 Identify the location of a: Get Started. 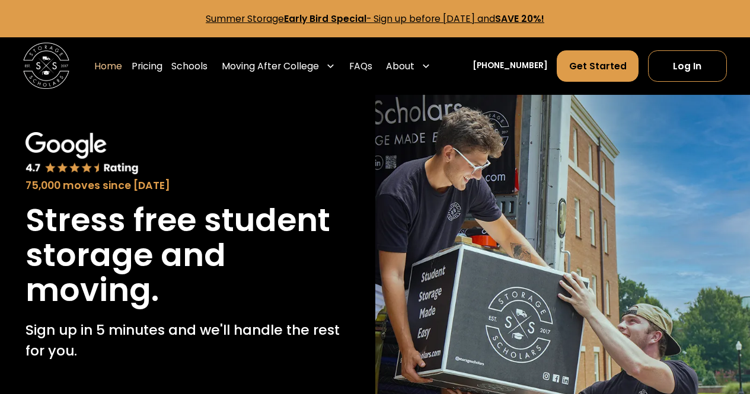
(598, 66).